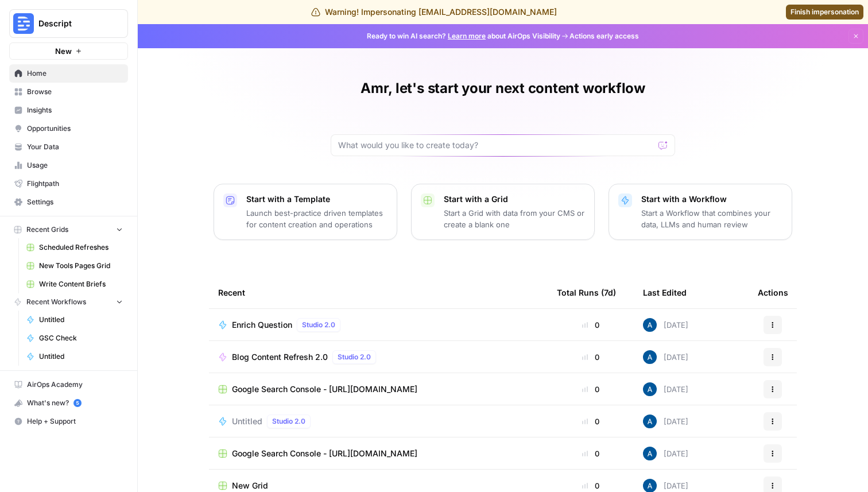  Describe the element at coordinates (712, 199) in the screenshot. I see `p: Start with a Workflow` at that location.